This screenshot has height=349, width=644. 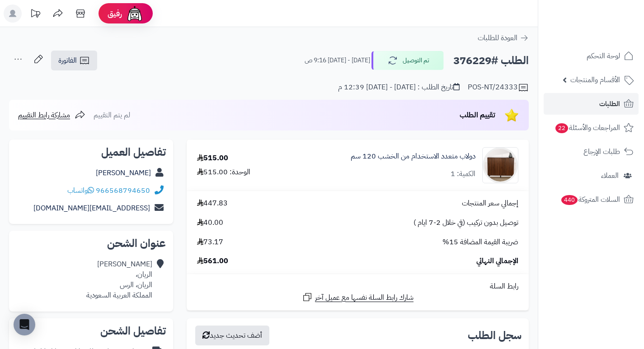 I want to click on span: الإجمالي النهائي, so click(x=497, y=261).